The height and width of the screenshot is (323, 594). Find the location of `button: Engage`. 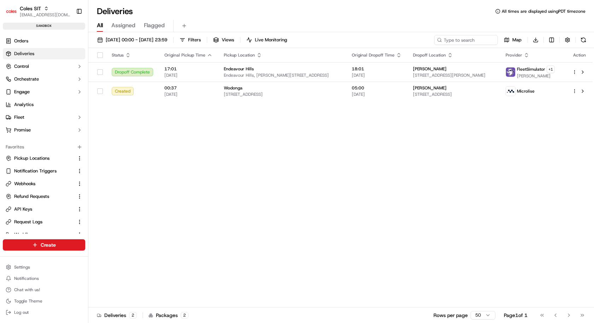

button: Engage is located at coordinates (44, 92).